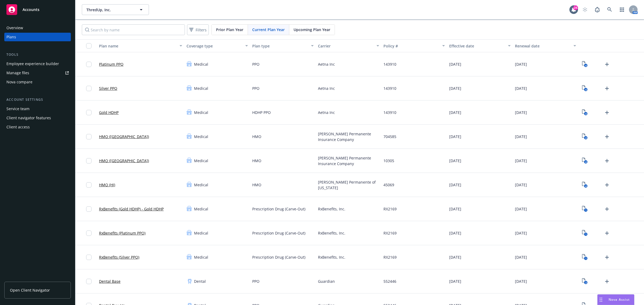 Image resolution: width=644 pixels, height=305 pixels. What do you see at coordinates (326, 281) in the screenshot?
I see `span: Guardian` at bounding box center [326, 281].